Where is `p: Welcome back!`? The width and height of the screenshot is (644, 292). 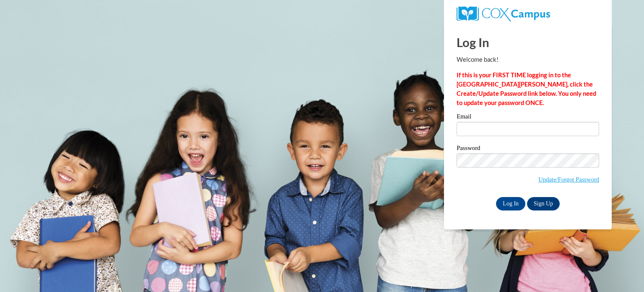 p: Welcome back! is located at coordinates (528, 60).